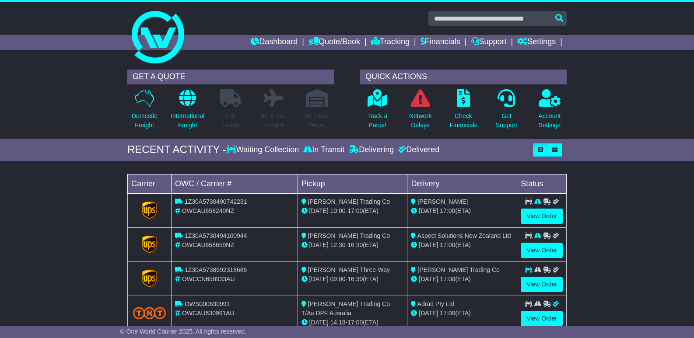 Image resolution: width=694 pixels, height=338 pixels. I want to click on span: Aspect Solutions New Zealand Ltd, so click(464, 236).